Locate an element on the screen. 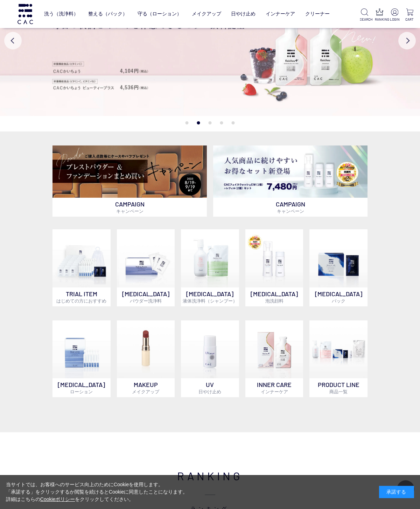 The image size is (420, 509). a: インナーケア is located at coordinates (281, 14).